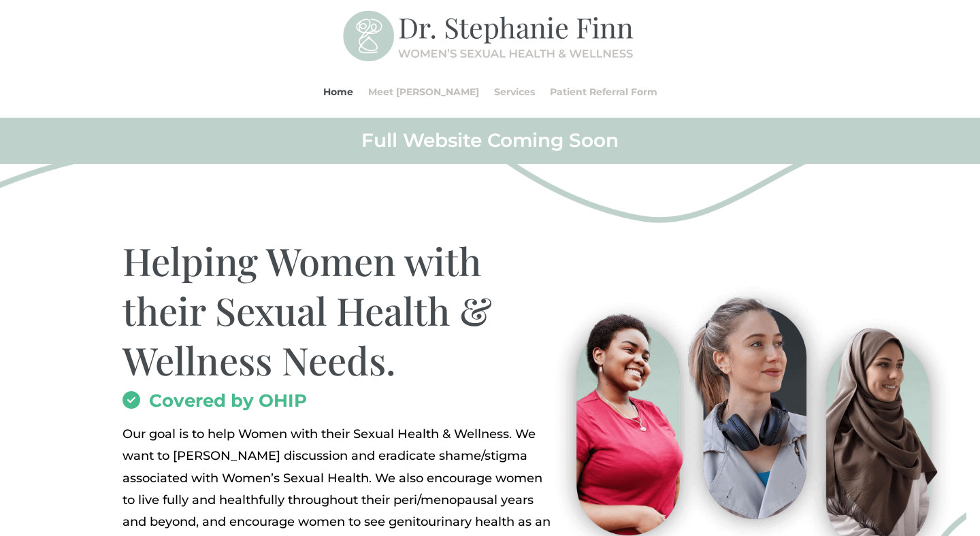 The image size is (980, 536). I want to click on a: Home, so click(338, 92).